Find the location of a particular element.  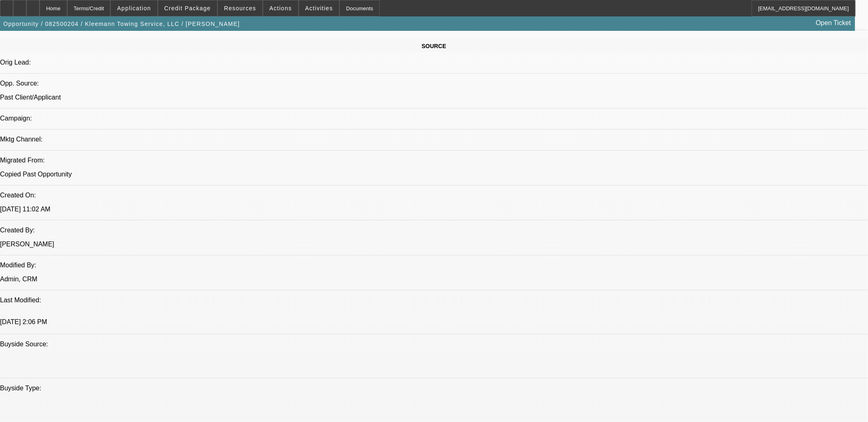

button: Credit Package is located at coordinates (188, 8).